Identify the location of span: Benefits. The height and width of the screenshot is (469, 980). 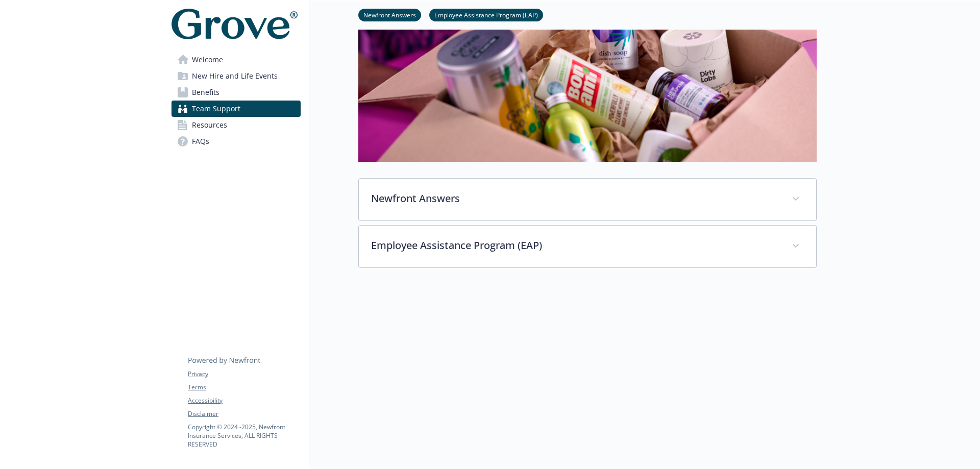
(205, 92).